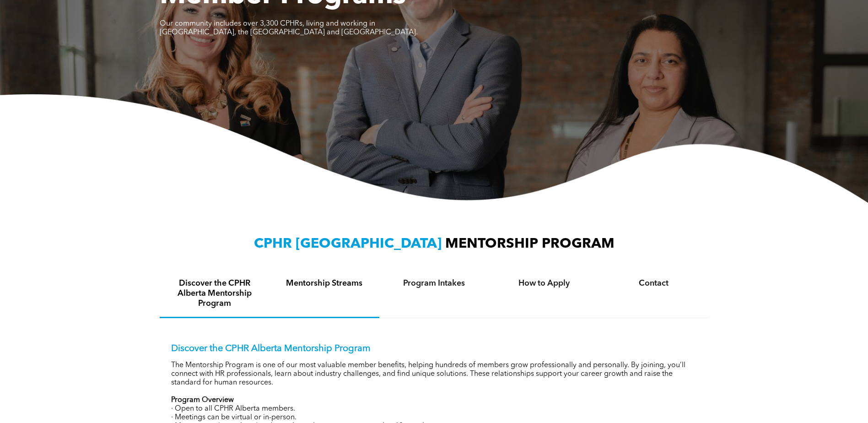 The image size is (868, 423). I want to click on h4: How to Apply, so click(544, 283).